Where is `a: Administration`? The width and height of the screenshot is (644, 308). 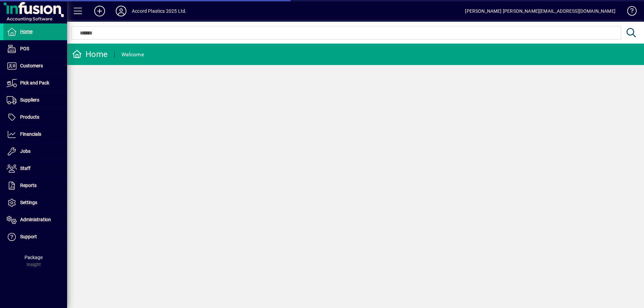
a: Administration is located at coordinates (35, 220).